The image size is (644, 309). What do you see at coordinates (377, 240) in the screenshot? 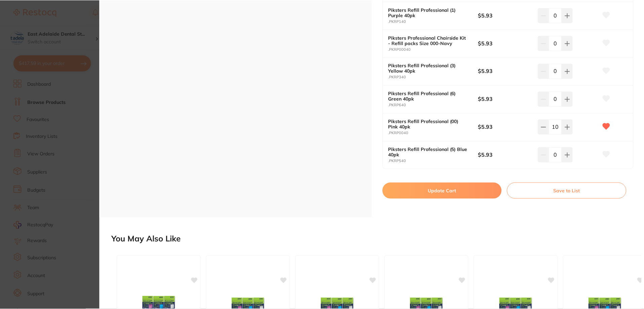
I see `h2: You May Also Like` at bounding box center [377, 240].